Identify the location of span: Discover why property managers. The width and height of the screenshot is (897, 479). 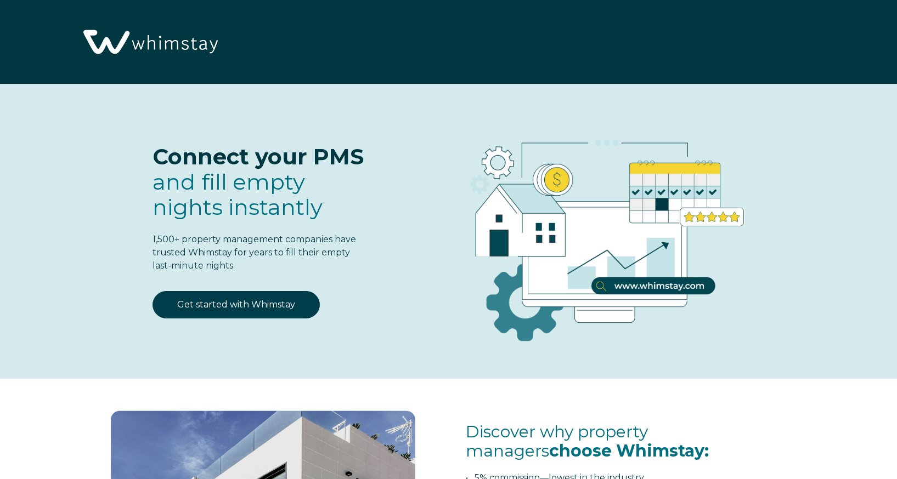
(587, 442).